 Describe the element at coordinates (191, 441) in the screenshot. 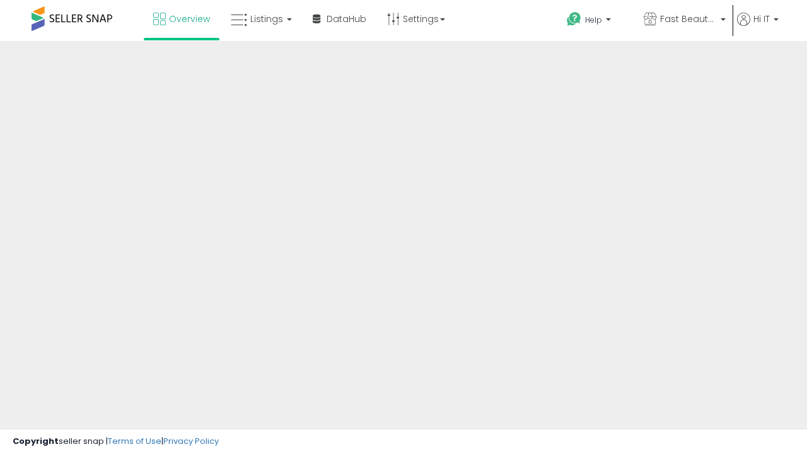

I see `a: Privacy Policy` at that location.